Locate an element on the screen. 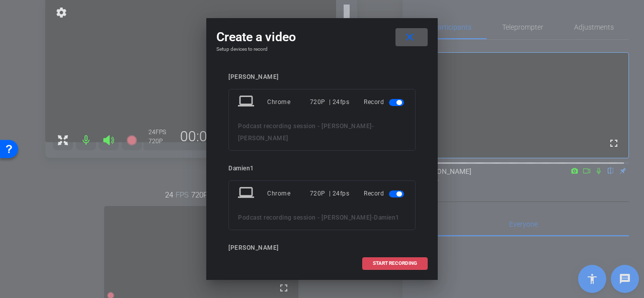  span: START RECORDING is located at coordinates (395, 263).